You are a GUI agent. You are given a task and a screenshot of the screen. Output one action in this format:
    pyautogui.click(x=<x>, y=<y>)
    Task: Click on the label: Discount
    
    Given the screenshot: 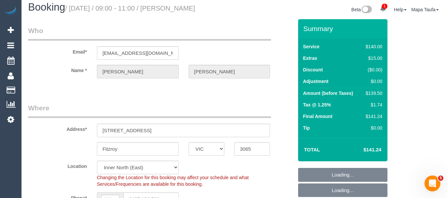 What is the action you would take?
    pyautogui.click(x=313, y=70)
    